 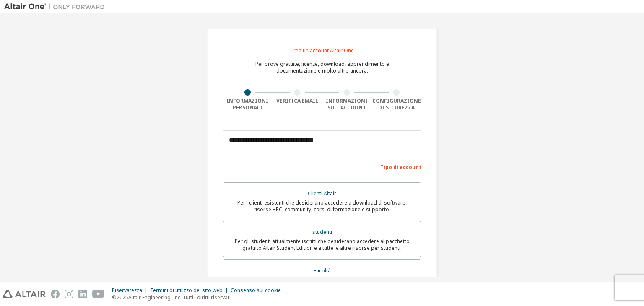 What do you see at coordinates (322, 70) in the screenshot?
I see `font: documentazione e molto altro ancora.` at bounding box center [322, 70].